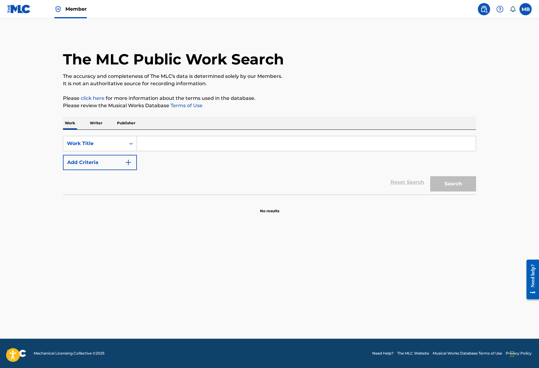 The image size is (539, 368). What do you see at coordinates (524, 354) in the screenshot?
I see `div: Chat Widget` at bounding box center [524, 354].